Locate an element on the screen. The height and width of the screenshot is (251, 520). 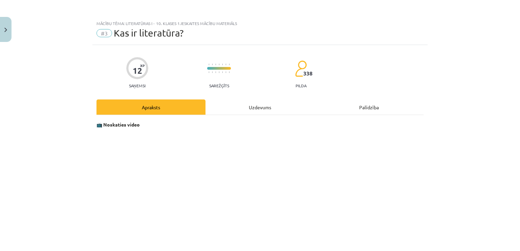
p: Sarežģīts is located at coordinates (219, 86).